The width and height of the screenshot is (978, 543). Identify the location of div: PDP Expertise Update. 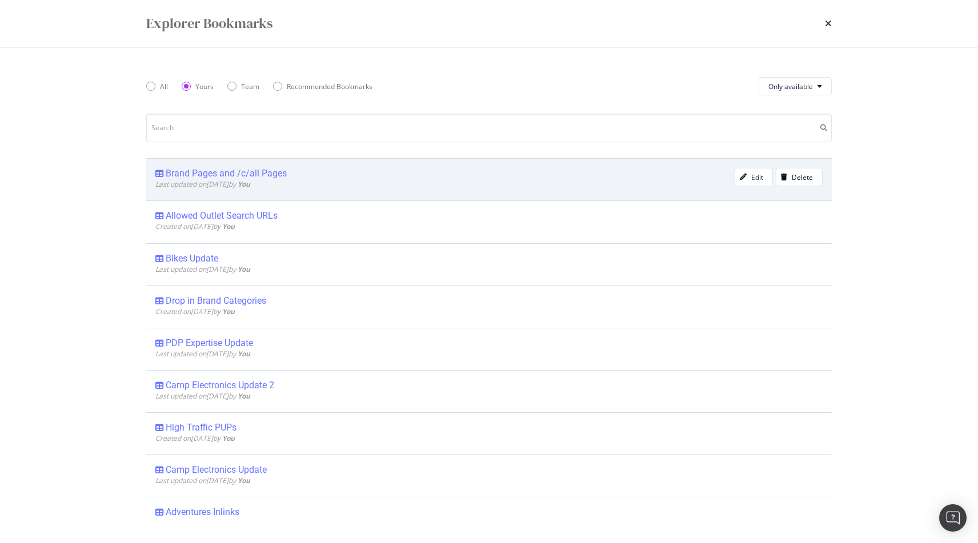
(209, 343).